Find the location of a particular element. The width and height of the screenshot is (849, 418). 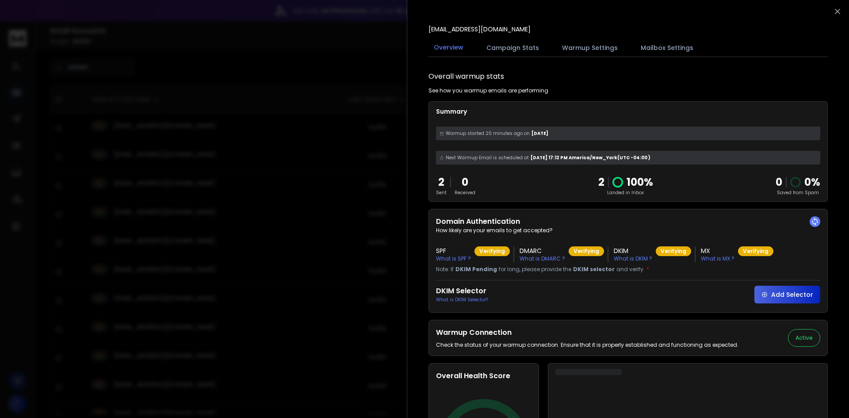

p: Note: If for long, please provide the and verify. is located at coordinates (628, 269).